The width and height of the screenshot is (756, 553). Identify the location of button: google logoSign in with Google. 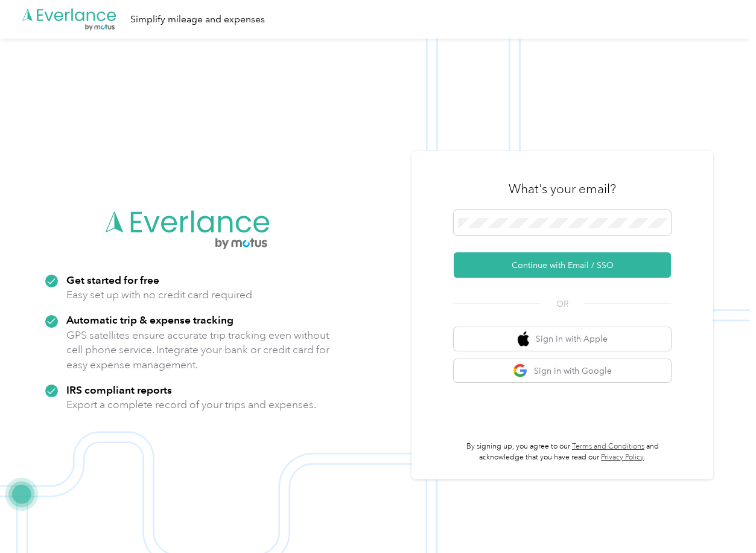
(562, 370).